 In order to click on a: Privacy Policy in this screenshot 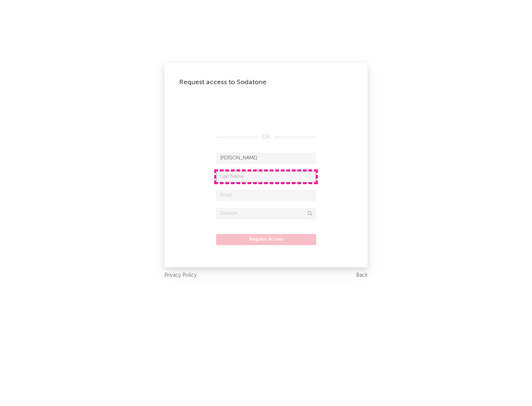, I will do `click(180, 276)`.